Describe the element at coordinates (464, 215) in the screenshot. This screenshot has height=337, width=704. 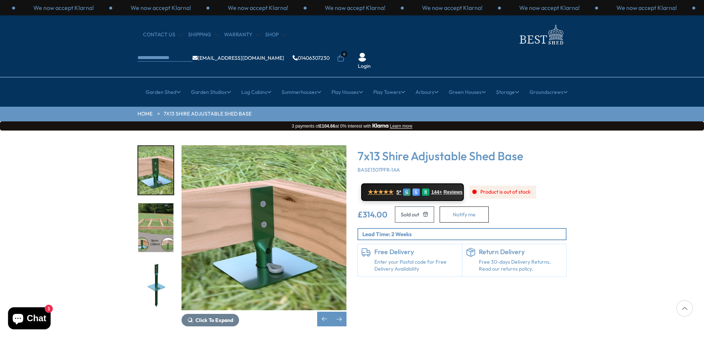
I see `button: Notify me` at that location.